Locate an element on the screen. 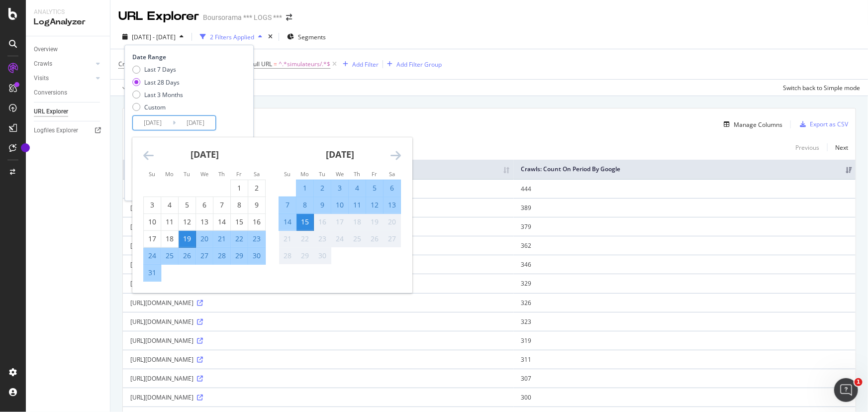 This screenshot has height=412, width=868. td: Selected. Tuesday, September 2, 2025 is located at coordinates (323, 188).